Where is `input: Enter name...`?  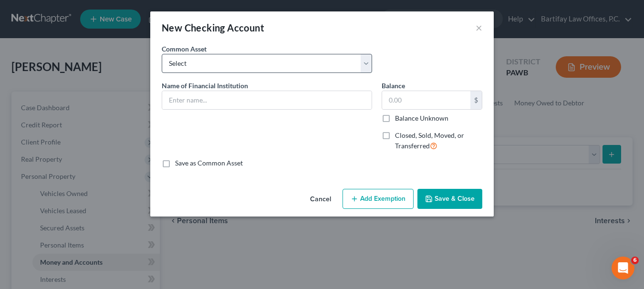 input: Enter name... is located at coordinates (266, 100).